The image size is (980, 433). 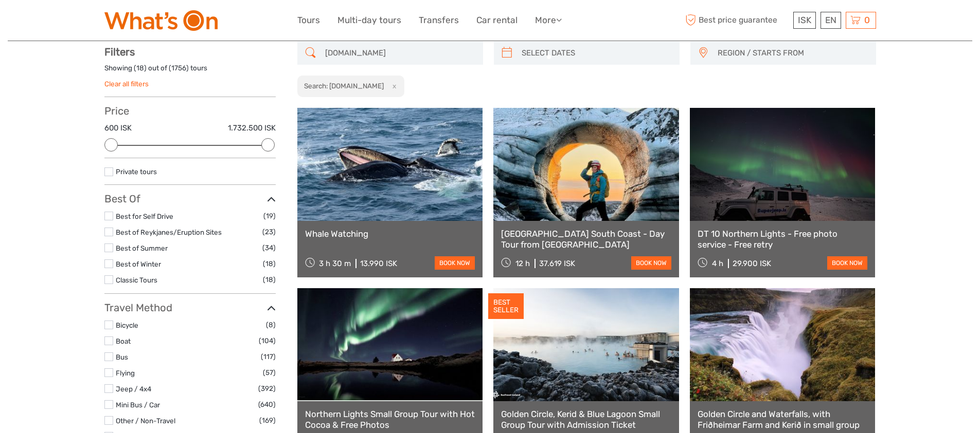 I want to click on span: (392), so click(x=267, y=389).